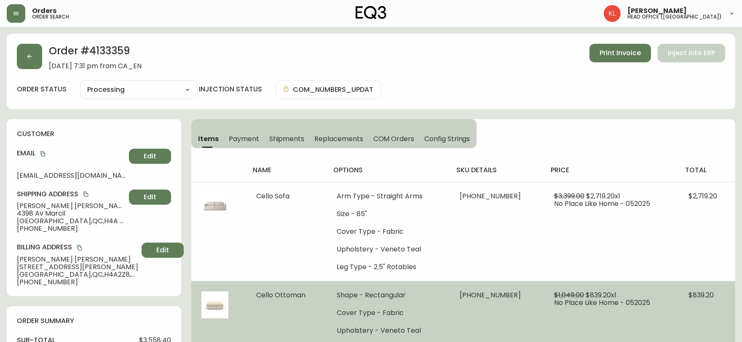  Describe the element at coordinates (447, 139) in the screenshot. I see `span: Config Strings` at that location.